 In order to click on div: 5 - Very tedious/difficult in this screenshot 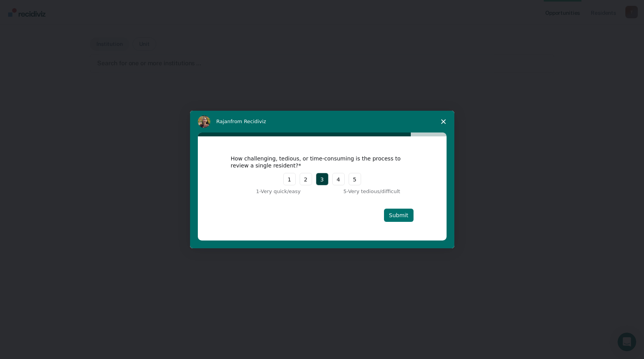, I will do `click(378, 191)`.